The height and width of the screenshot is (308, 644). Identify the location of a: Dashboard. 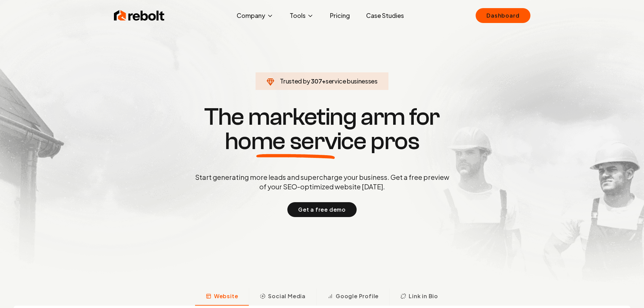
(503, 15).